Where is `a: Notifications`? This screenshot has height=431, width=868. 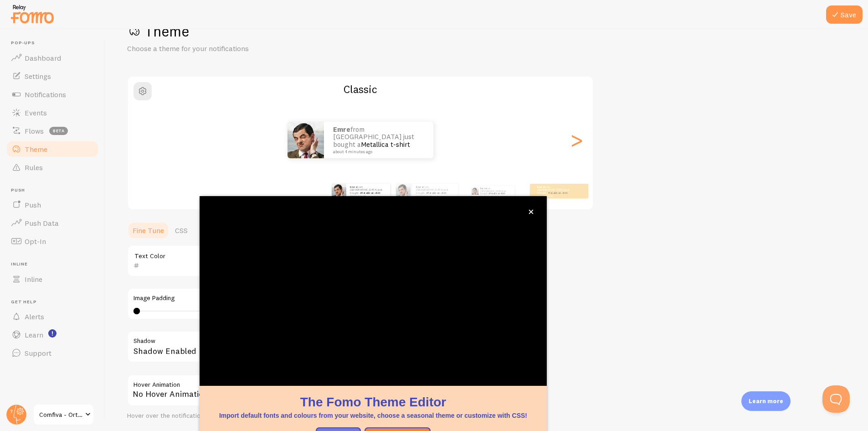
a: Notifications is located at coordinates (52, 94).